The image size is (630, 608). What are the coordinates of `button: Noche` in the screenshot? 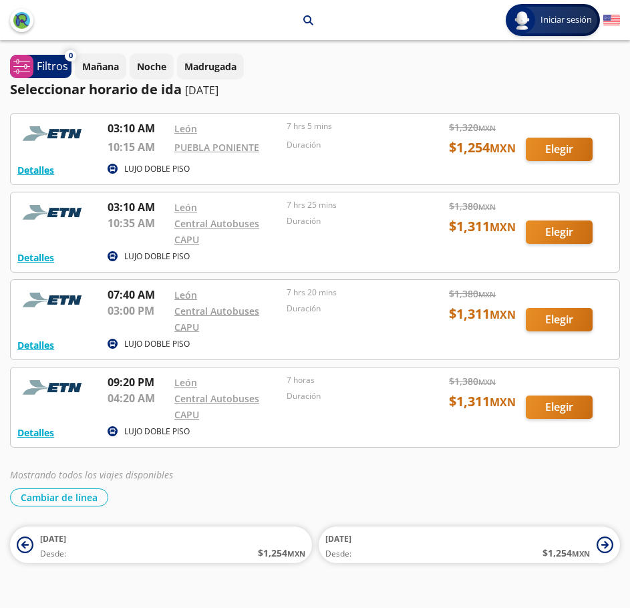 It's located at (152, 66).